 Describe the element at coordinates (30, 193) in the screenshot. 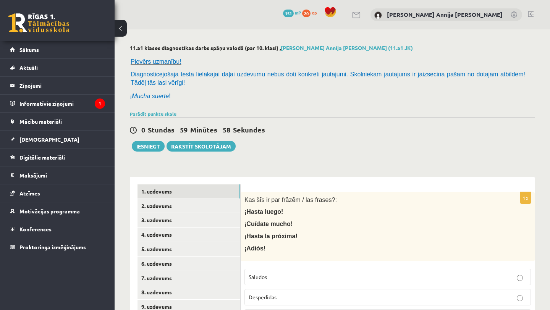

I see `span: Atzīmes` at that location.